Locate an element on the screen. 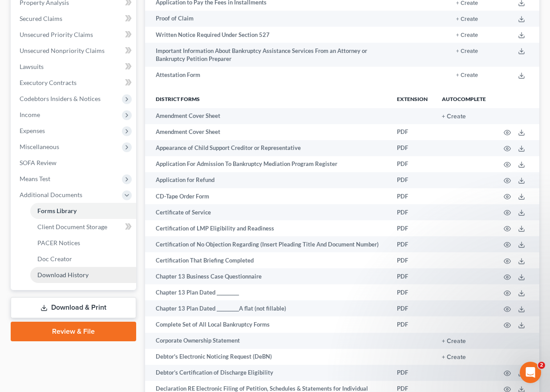  a: Unsecured Priority Claims is located at coordinates (74, 35).